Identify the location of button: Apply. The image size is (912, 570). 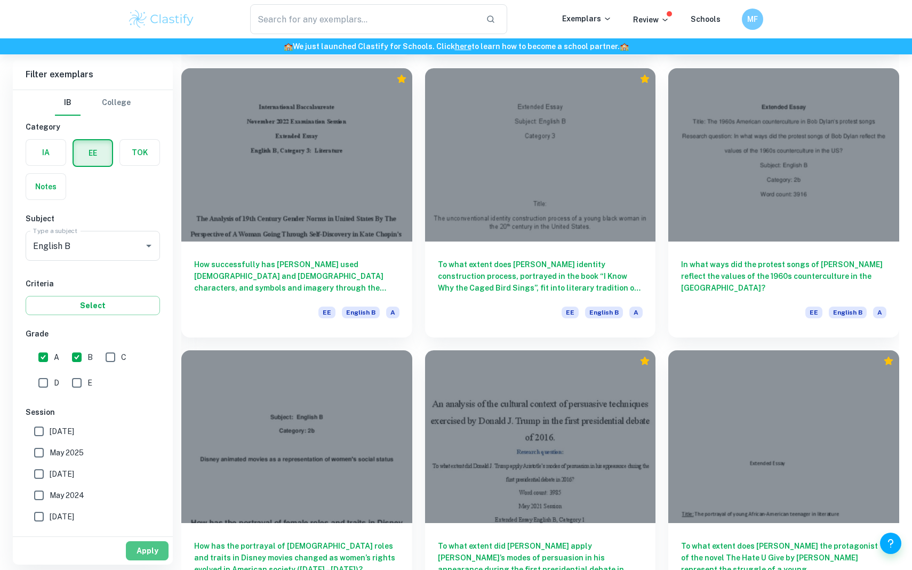
(147, 551).